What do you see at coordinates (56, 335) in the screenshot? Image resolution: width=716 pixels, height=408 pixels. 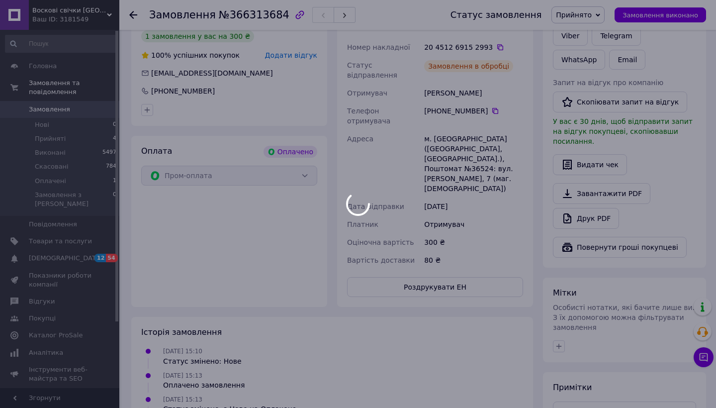 I see `span: Каталог ProSale` at bounding box center [56, 335].